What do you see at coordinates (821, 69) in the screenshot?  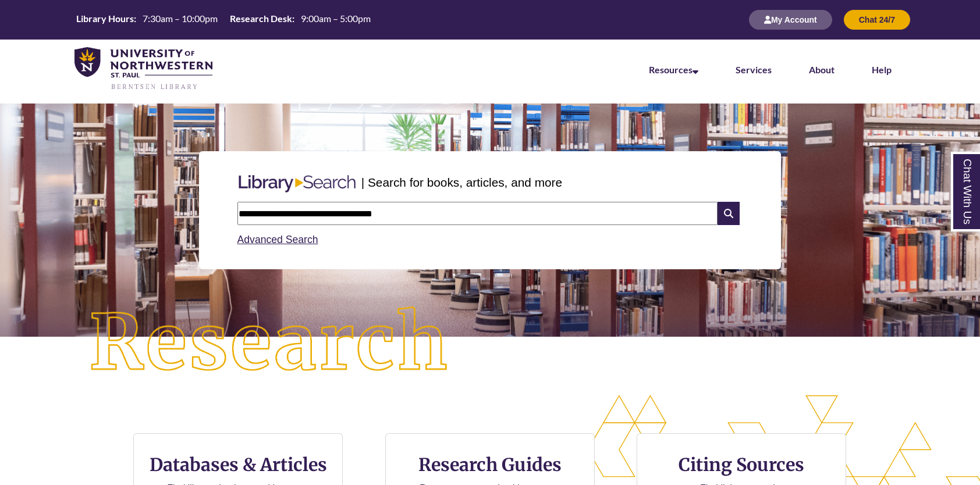 I see `a: About` at bounding box center [821, 69].